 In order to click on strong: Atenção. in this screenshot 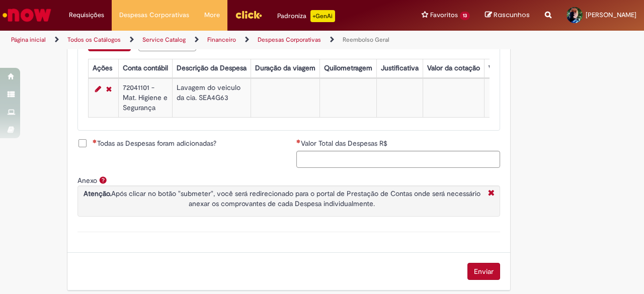, I will do `click(97, 194)`.